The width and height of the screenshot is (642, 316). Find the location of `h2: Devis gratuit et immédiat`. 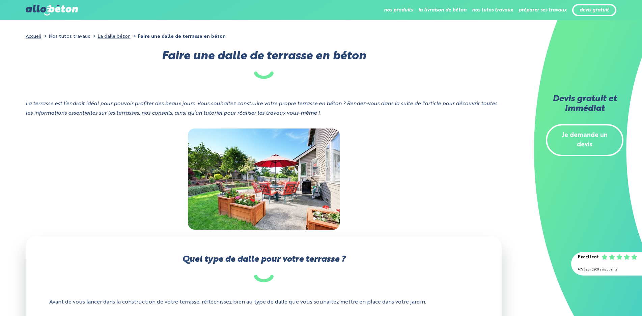

h2: Devis gratuit et immédiat is located at coordinates (584, 104).